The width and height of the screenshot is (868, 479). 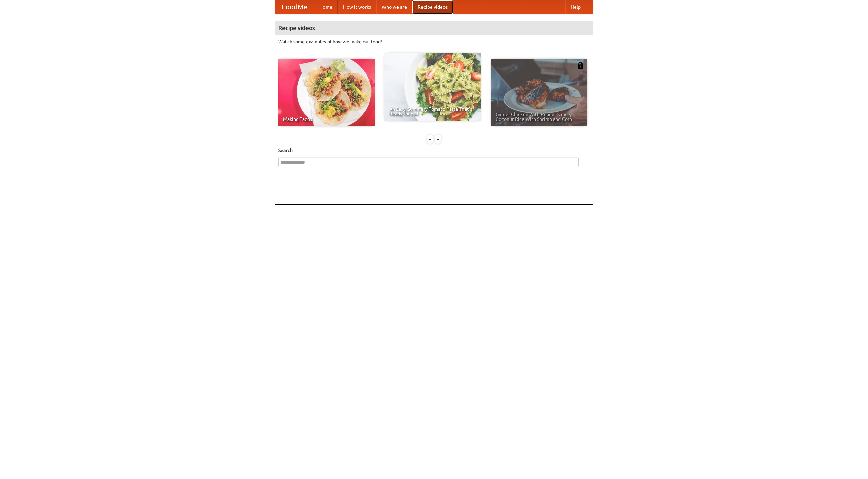 I want to click on span: An Easy, Summery Tomato Pasta That's Ready for Fall, so click(x=433, y=111).